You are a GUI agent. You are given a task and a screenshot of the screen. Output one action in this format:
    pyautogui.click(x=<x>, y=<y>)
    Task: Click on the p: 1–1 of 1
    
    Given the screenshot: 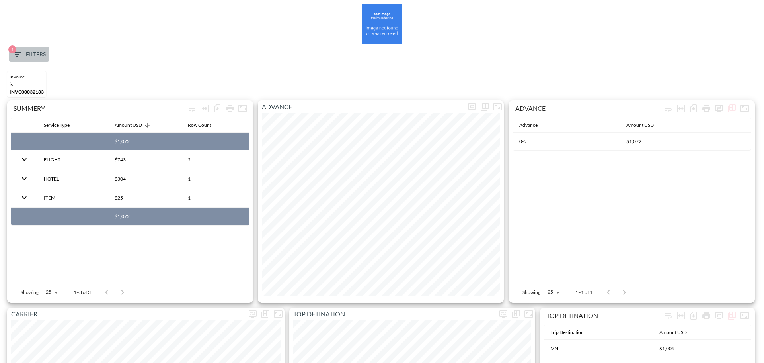 What is the action you would take?
    pyautogui.click(x=584, y=292)
    